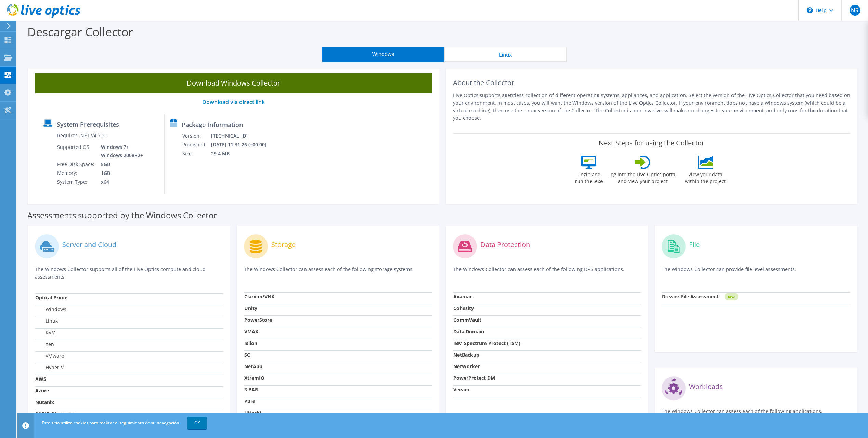 The height and width of the screenshot is (438, 868). Describe the element at coordinates (756, 415) in the screenshot. I see `p: The Windows Collector can assess each of the following applications.` at that location.